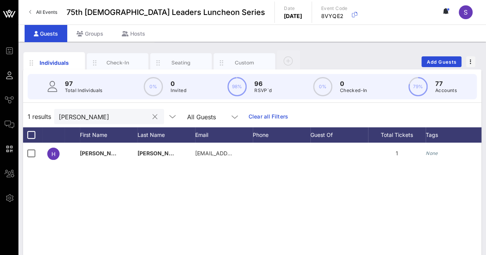 The image size is (486, 255). I want to click on div: Guests, so click(46, 33).